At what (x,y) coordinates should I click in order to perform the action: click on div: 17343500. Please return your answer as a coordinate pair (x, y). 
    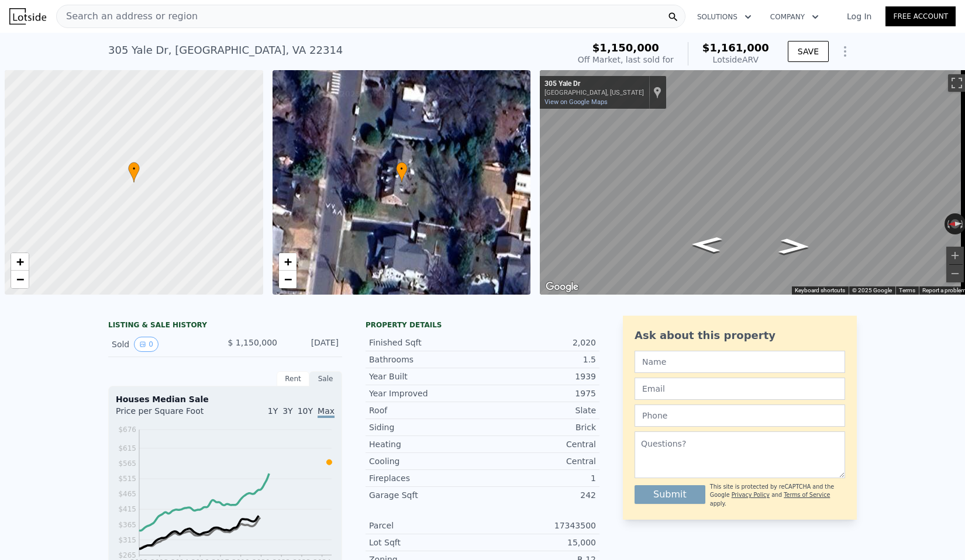
    Looking at the image, I should click on (539, 526).